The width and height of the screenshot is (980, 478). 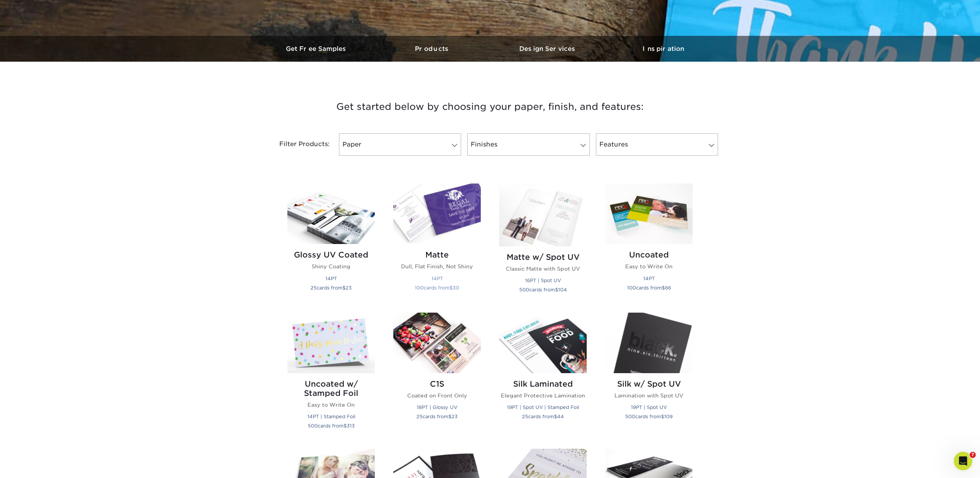 What do you see at coordinates (543, 244) in the screenshot?
I see `a: Matte w/ Spot UV Postcards Matte w/ Spot UV Classic Matte with Spot UV 16PT | Spot UV 500cards fr...` at bounding box center [543, 244].